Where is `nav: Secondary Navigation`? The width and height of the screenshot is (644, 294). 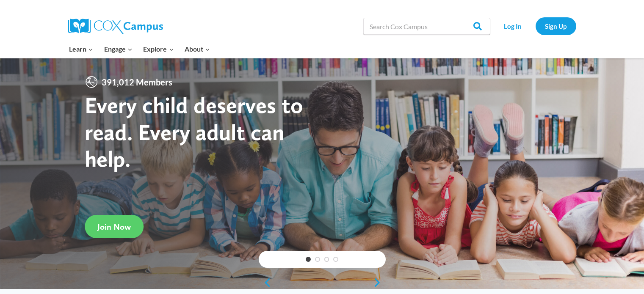
nav: Secondary Navigation is located at coordinates (536, 26).